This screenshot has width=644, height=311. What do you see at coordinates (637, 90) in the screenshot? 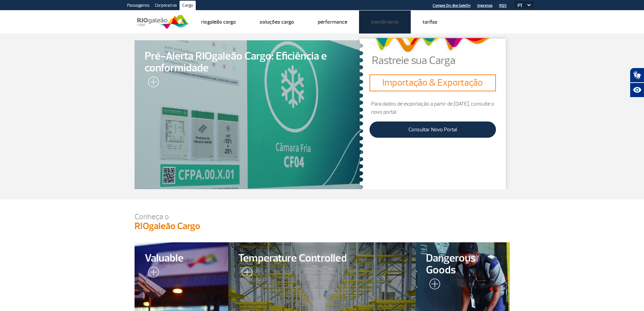
I see `button: Abrir recursos assistivos.` at bounding box center [637, 90].